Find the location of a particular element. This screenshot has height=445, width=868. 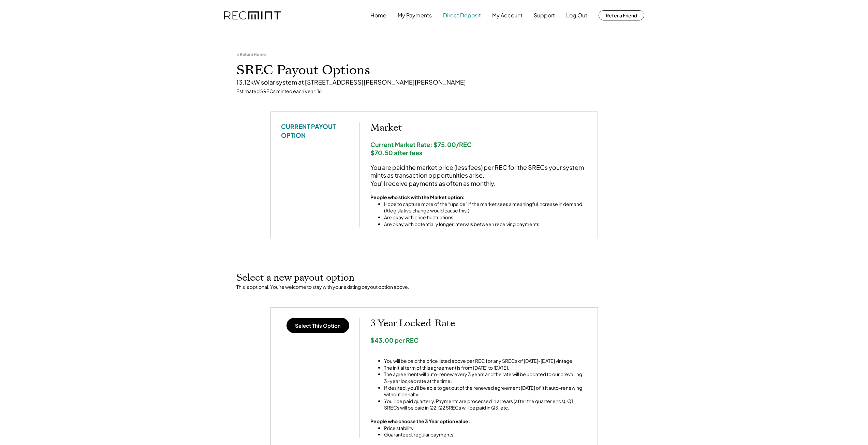

button: Select This Option is located at coordinates (318, 325).